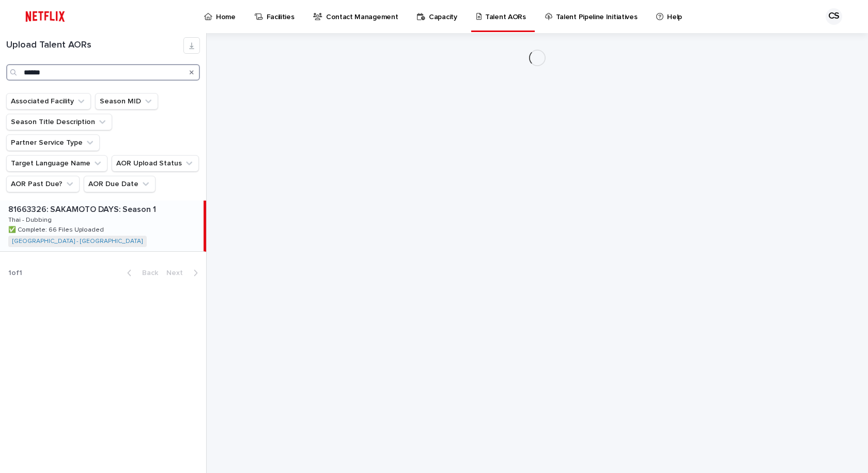 The width and height of the screenshot is (868, 473). What do you see at coordinates (94, 45) in the screenshot?
I see `h1: Upload Talent AORs` at bounding box center [94, 45].